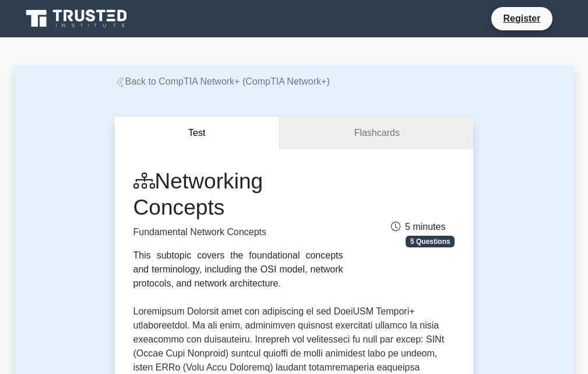 This screenshot has height=374, width=588. What do you see at coordinates (238, 269) in the screenshot?
I see `div: This subtopic covers the foundational concepts and terminology, including the OSI model, network ...` at bounding box center [238, 269].